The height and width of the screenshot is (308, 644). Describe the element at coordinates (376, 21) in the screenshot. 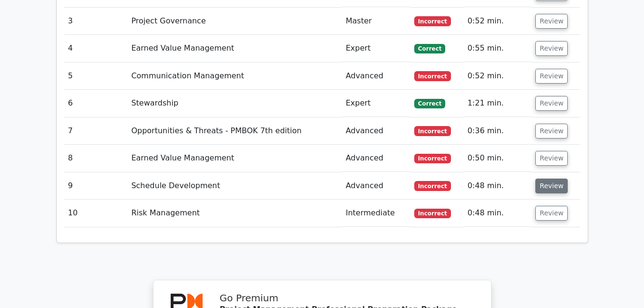

I see `td: Master` at that location.